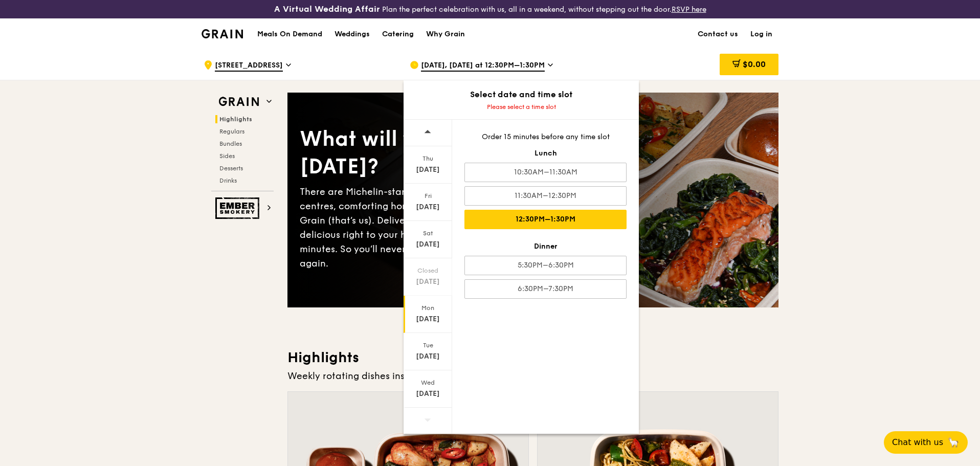  I want to click on div: Fri, so click(428, 196).